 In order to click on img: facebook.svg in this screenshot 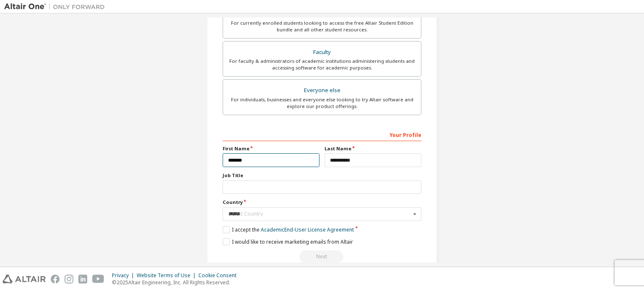, I will do `click(55, 279)`.